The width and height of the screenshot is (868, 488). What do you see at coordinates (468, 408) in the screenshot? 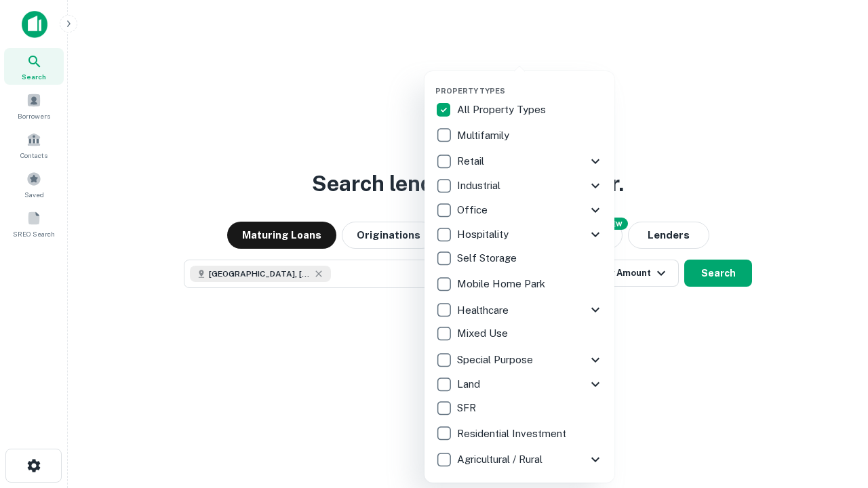
I see `p: SFR` at bounding box center [468, 408].